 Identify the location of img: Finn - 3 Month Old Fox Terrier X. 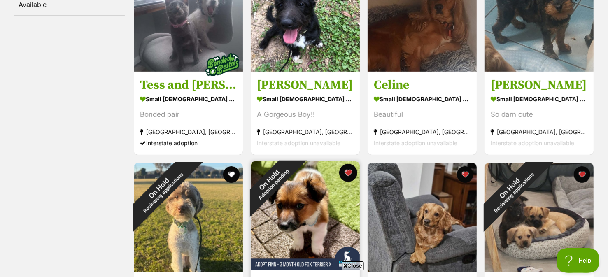
(305, 216).